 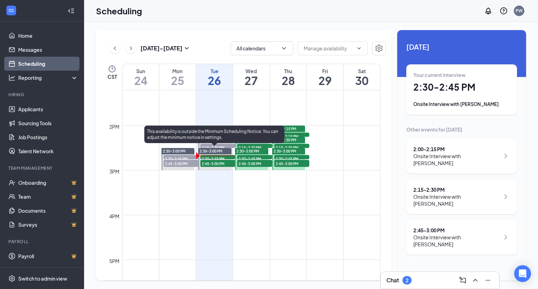 What do you see at coordinates (488, 281) in the screenshot?
I see `svg: Minimize` at bounding box center [488, 281].